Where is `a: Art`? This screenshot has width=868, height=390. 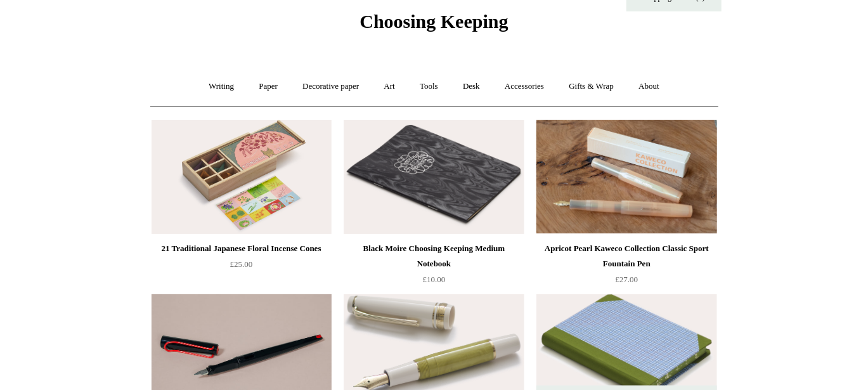 a: Art is located at coordinates (390, 86).